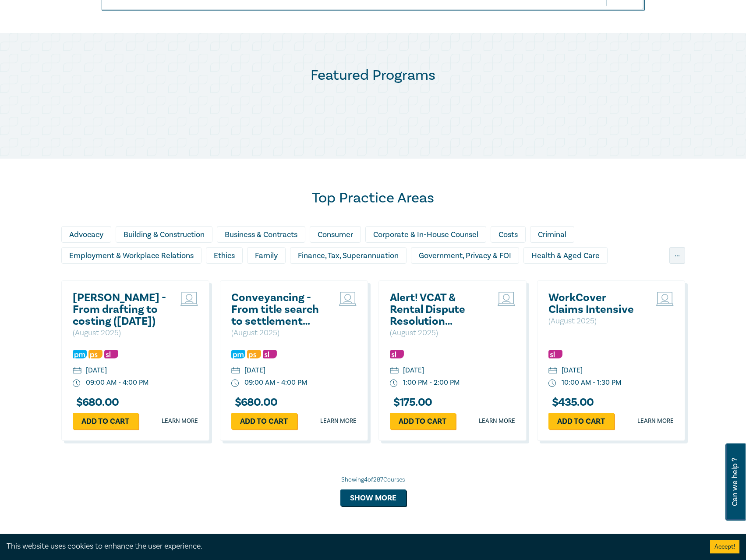 The width and height of the screenshot is (746, 560). What do you see at coordinates (327, 276) in the screenshot?
I see `div: Litigation & Dispute Resolution` at bounding box center [327, 276].